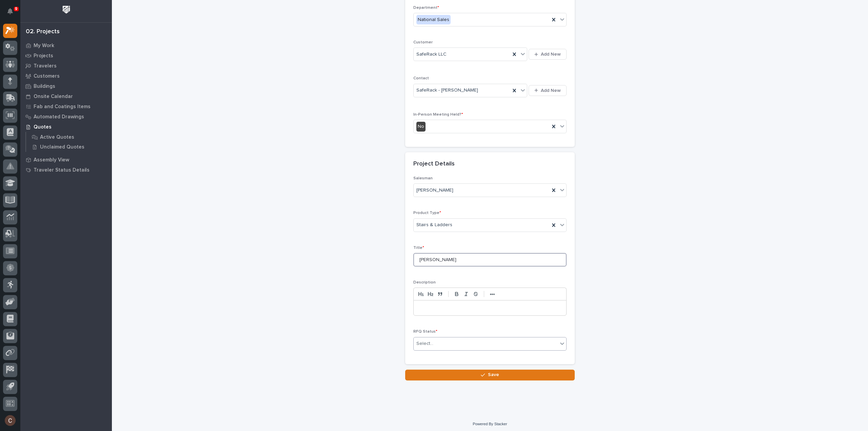  Describe the element at coordinates (66, 45) in the screenshot. I see `a: My Work` at that location.